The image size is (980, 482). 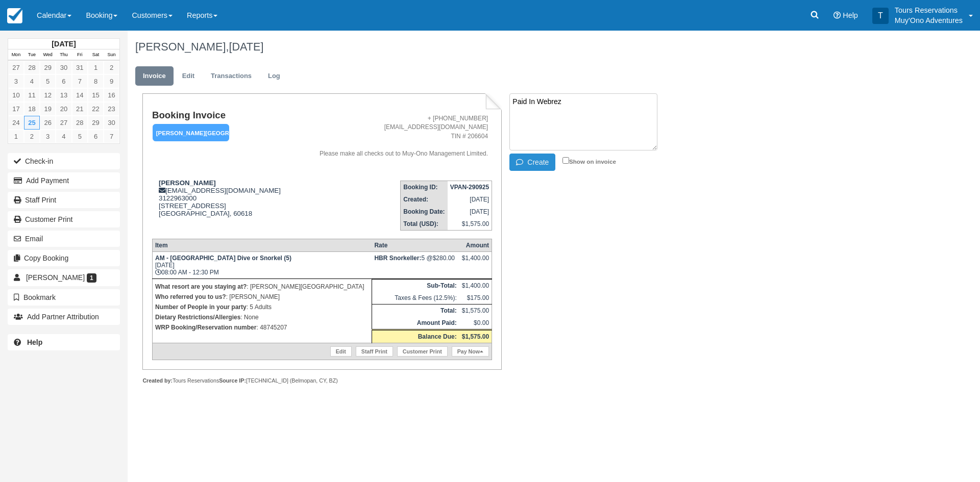 I want to click on strong: Number of People in your party, so click(x=201, y=308).